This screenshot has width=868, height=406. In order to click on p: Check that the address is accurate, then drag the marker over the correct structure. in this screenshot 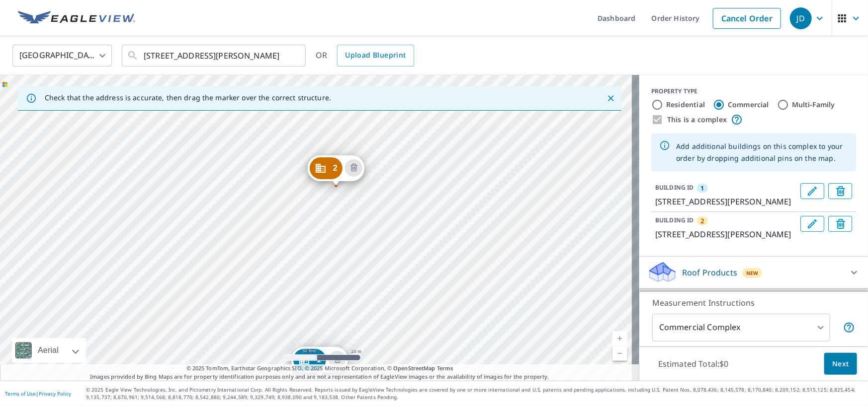, I will do `click(188, 98)`.